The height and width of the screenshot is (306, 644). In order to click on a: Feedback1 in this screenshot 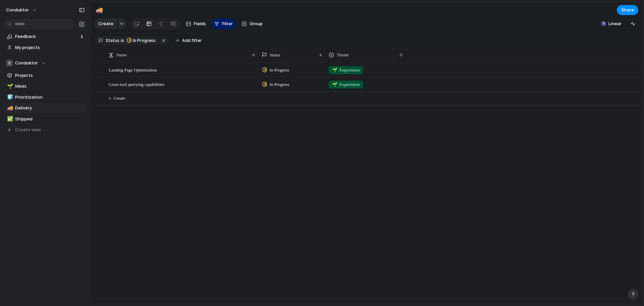, I will do `click(45, 37)`.